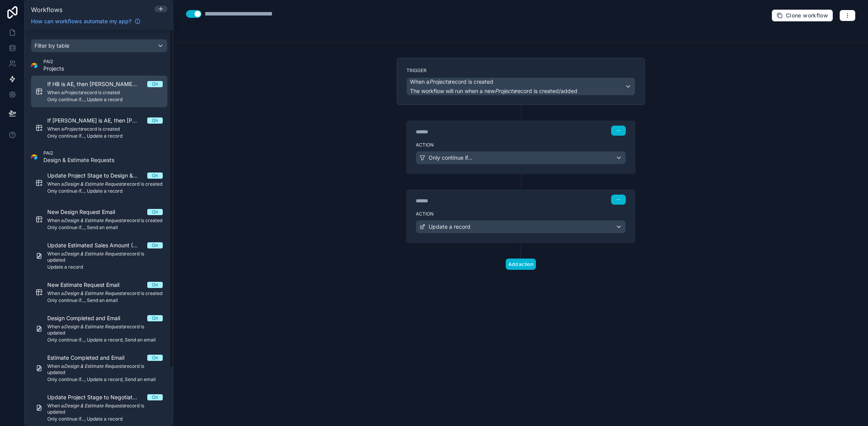  Describe the element at coordinates (521, 227) in the screenshot. I see `button: Update a record` at that location.